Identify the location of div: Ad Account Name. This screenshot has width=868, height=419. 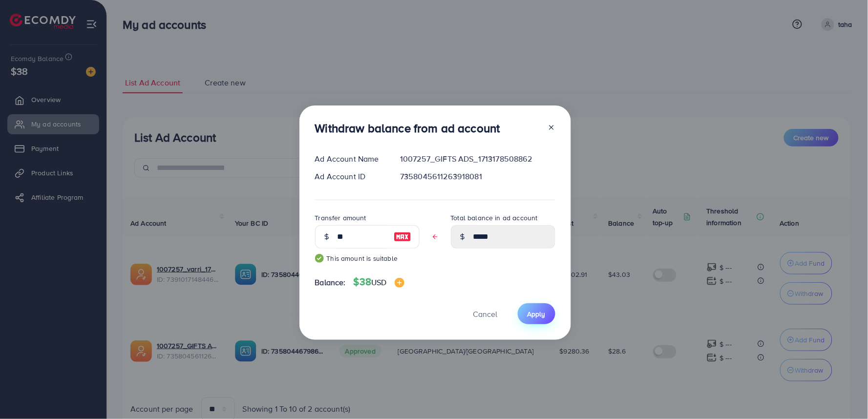
(350, 159).